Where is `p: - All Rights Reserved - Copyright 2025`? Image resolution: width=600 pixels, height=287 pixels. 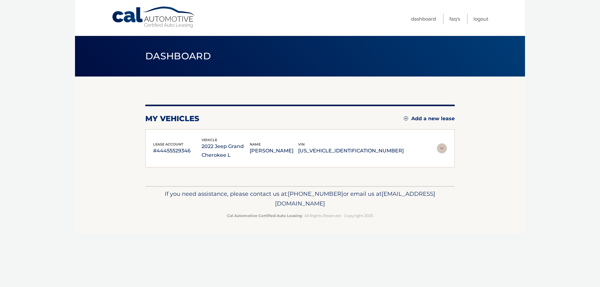 p: - All Rights Reserved - Copyright 2025 is located at coordinates (300, 216).